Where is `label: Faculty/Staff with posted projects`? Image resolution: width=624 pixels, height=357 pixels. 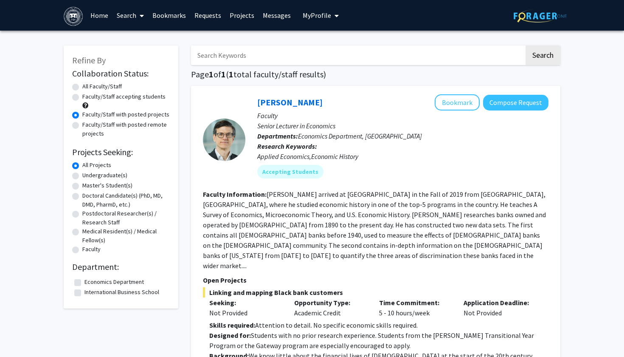
label: Faculty/Staff with posted projects is located at coordinates (126, 114).